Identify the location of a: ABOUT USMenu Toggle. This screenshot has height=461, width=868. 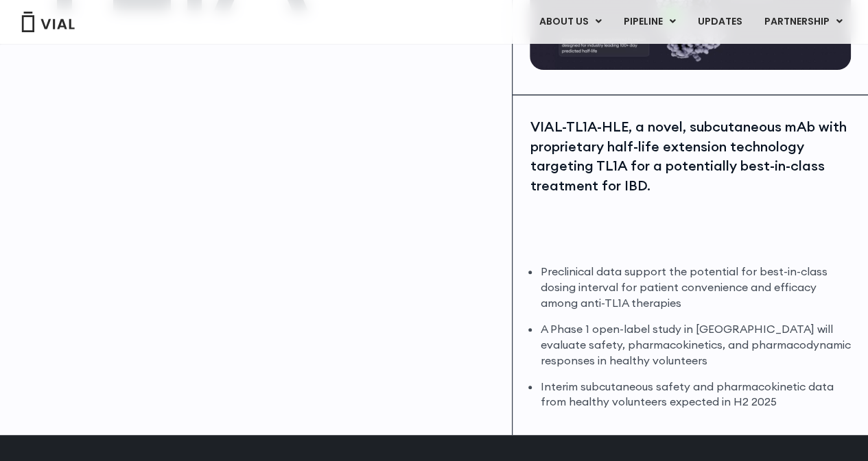
(570, 22).